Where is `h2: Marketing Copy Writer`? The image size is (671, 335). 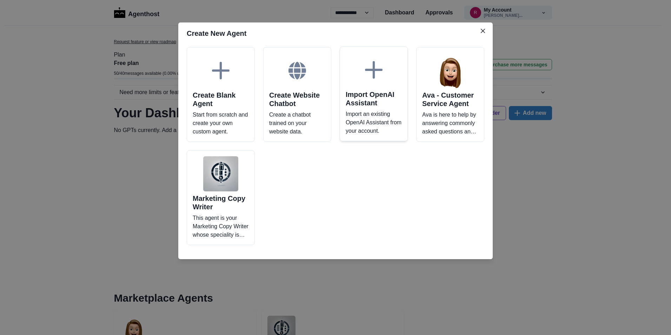
h2: Marketing Copy Writer is located at coordinates (221, 202).